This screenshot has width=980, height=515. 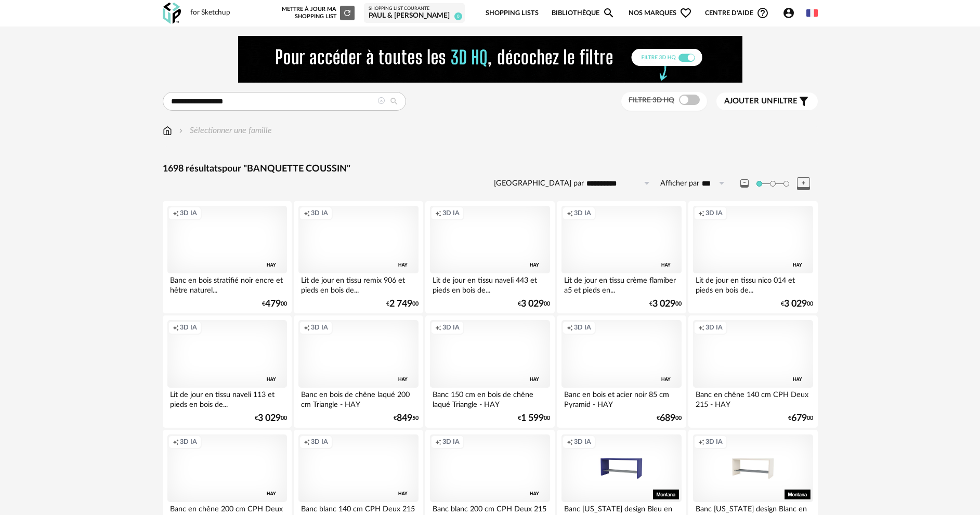 I want to click on a: Creation icon 3D IA Lit de jour en tissu crème flamiber a5 et pieds en... €3 02900, so click(x=621, y=258).